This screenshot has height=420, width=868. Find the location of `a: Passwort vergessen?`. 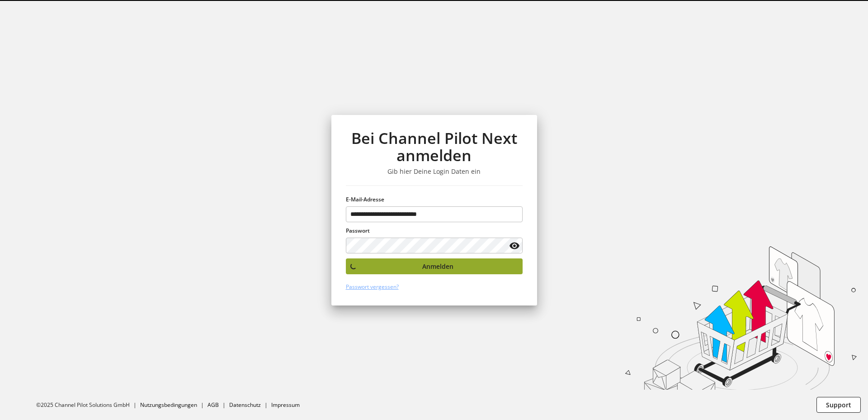

a: Passwort vergessen? is located at coordinates (372, 286).